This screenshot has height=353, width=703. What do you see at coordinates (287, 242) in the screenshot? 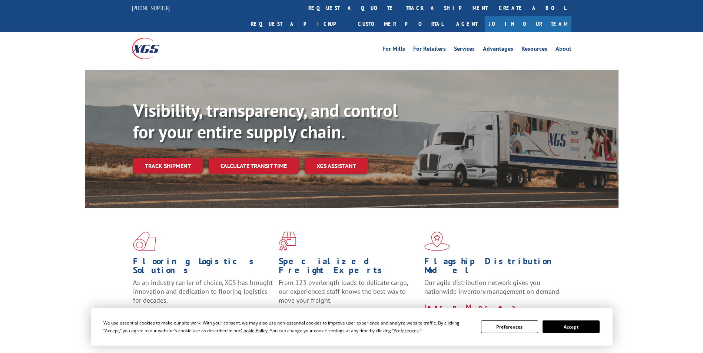
I see `img: xgs-icon-focused-on-flooring-red` at bounding box center [287, 242].